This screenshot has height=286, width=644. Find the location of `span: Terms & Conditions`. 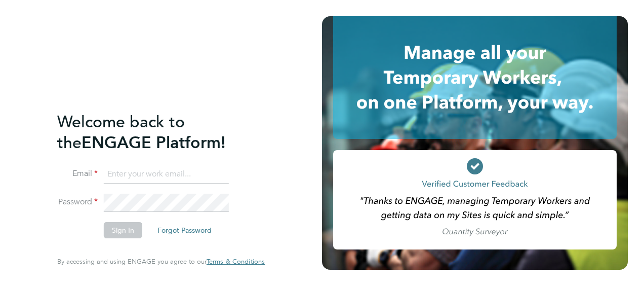

span: Terms & Conditions is located at coordinates (236, 261).